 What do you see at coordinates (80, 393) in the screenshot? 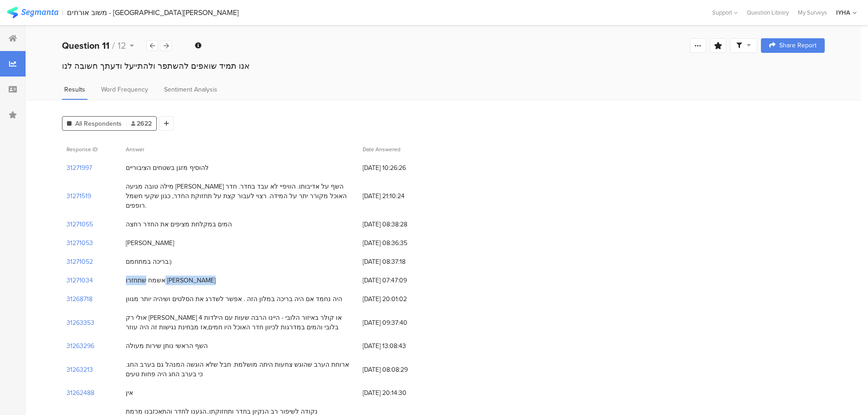
I see `section: 31262488` at bounding box center [80, 393].